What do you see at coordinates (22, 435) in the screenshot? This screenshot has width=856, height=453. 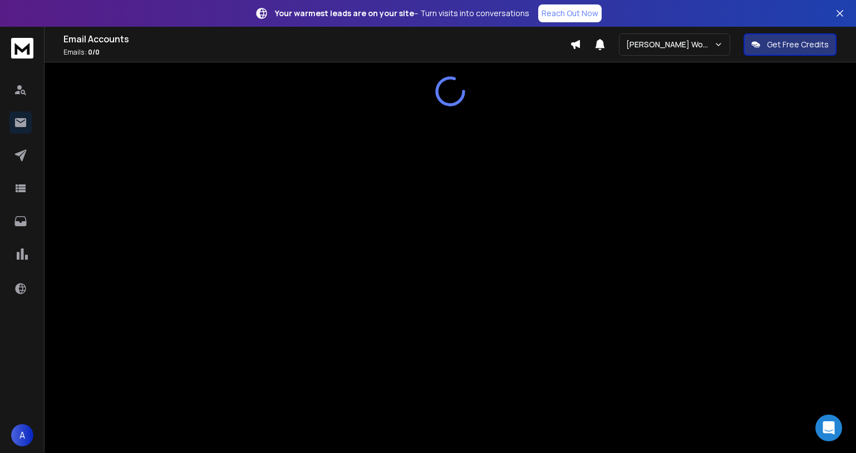 I see `button: A` at bounding box center [22, 435].